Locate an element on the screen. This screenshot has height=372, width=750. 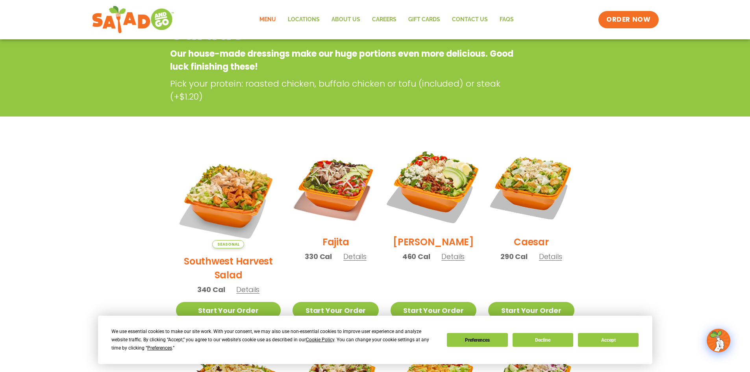
span: Seasonal is located at coordinates (228, 244).